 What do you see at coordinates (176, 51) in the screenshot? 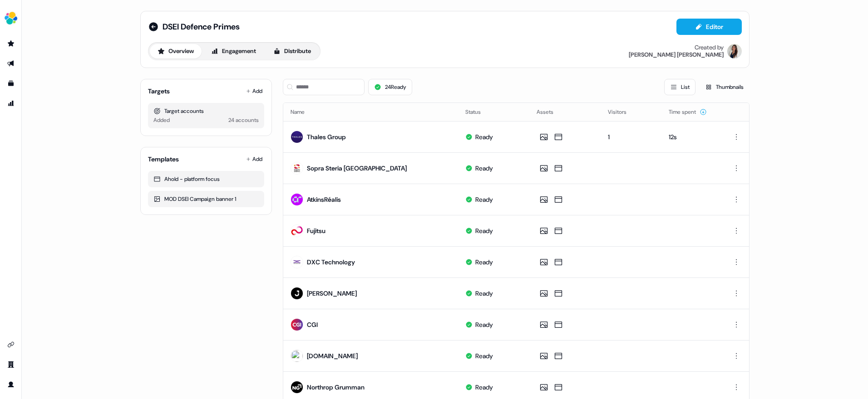
I see `button: Overview` at bounding box center [176, 51].